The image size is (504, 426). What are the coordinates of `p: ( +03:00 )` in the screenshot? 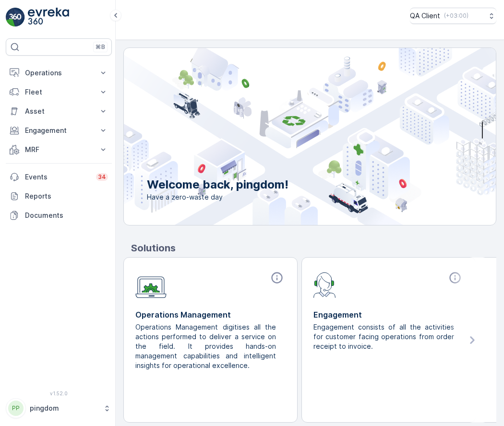 It's located at (456, 16).